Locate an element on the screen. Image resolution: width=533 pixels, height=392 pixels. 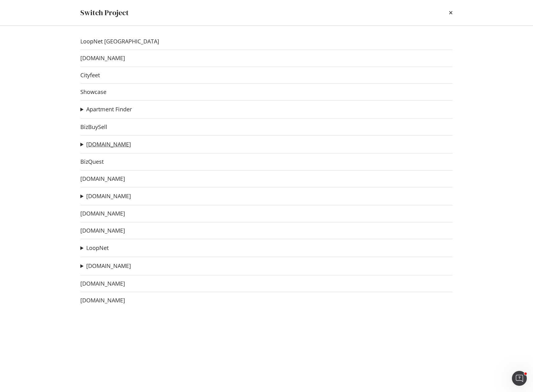
a: BizBuySell is located at coordinates (93, 127).